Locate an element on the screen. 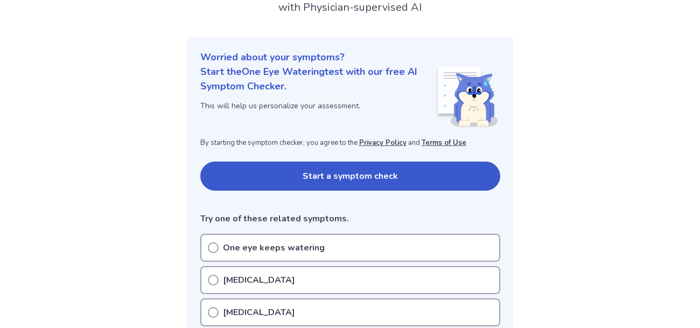  p: One eye keeps watering is located at coordinates (274, 248).